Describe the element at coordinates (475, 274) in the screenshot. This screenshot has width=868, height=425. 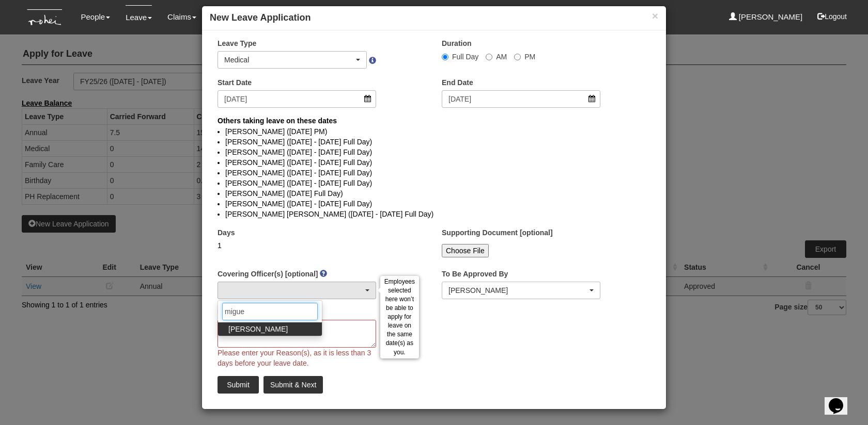
I see `label: To Be Approved By` at that location.